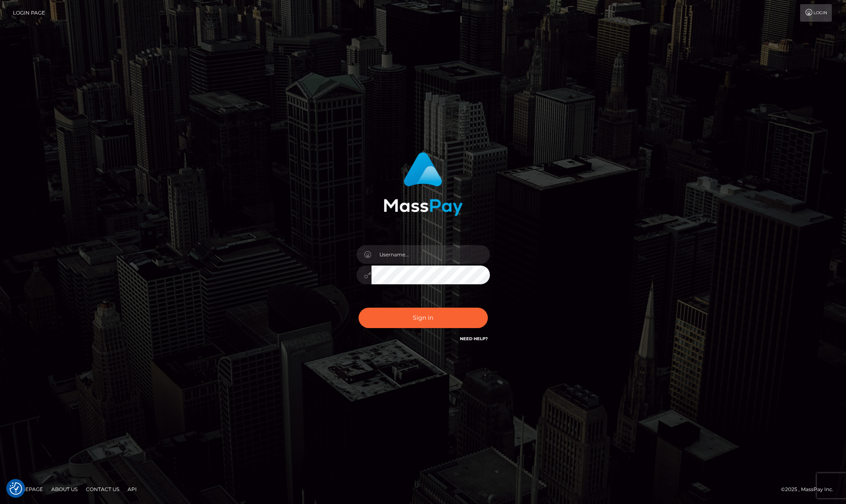 The image size is (846, 504). What do you see at coordinates (132, 488) in the screenshot?
I see `a: API` at bounding box center [132, 488].